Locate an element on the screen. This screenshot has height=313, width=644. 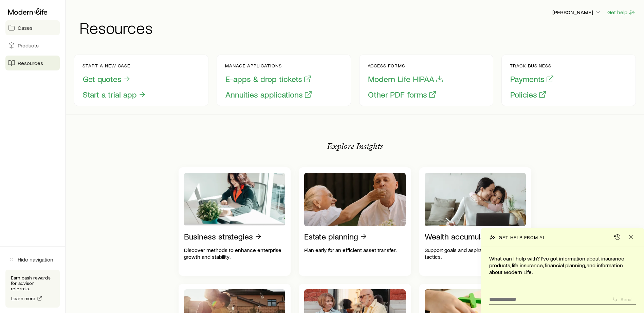
button: E-apps & drop tickets is located at coordinates (268, 79).